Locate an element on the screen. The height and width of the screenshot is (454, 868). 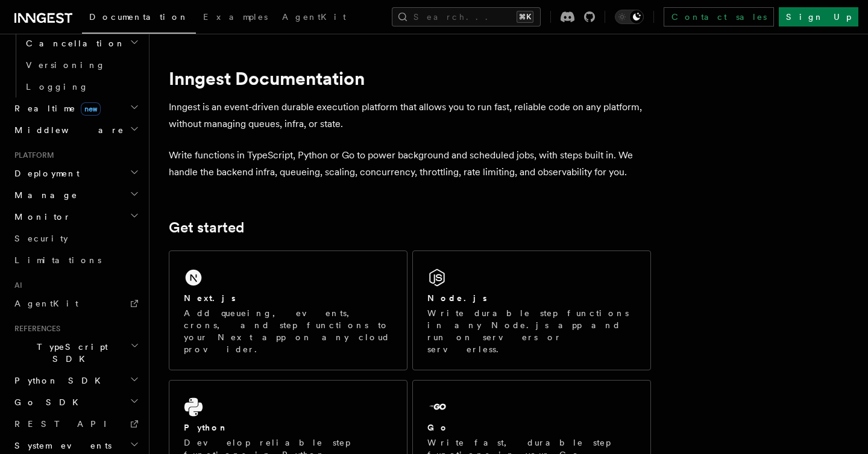
h2: Node.js is located at coordinates (457, 298).